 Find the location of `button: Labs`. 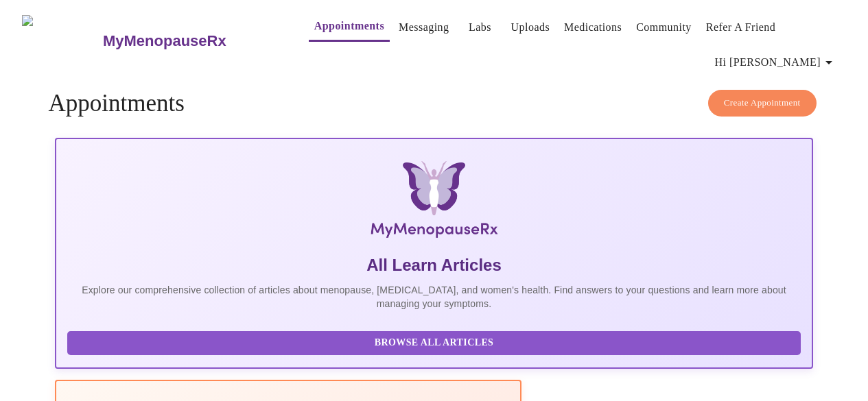

button: Labs is located at coordinates (481, 27).